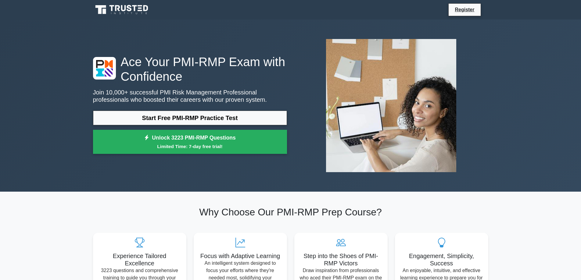 Image resolution: width=581 pixels, height=280 pixels. Describe the element at coordinates (240, 256) in the screenshot. I see `h5: Focus with Adaptive Learning` at that location.